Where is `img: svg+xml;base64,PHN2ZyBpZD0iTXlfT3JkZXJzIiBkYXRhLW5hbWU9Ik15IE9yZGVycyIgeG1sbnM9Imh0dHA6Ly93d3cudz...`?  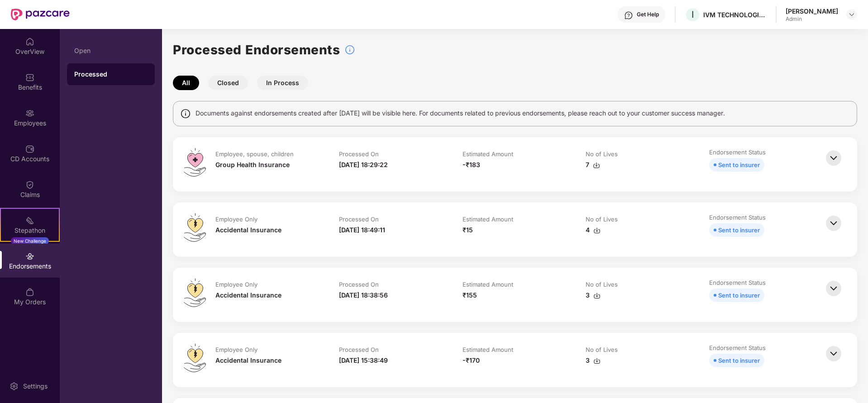 img: svg+xml;base64,PHN2ZyBpZD0iTXlfT3JkZXJzIiBkYXRhLW5hbWU9Ik15IE9yZGVycyIgeG1sbnM9Imh0dHA6Ly93d3cudz... is located at coordinates (30, 292).